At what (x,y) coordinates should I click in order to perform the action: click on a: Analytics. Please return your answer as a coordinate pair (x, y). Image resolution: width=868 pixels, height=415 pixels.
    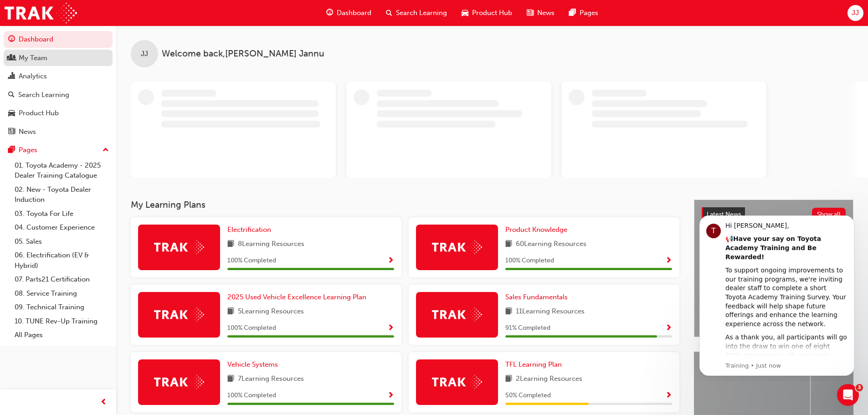
    Looking at the image, I should click on (58, 76).